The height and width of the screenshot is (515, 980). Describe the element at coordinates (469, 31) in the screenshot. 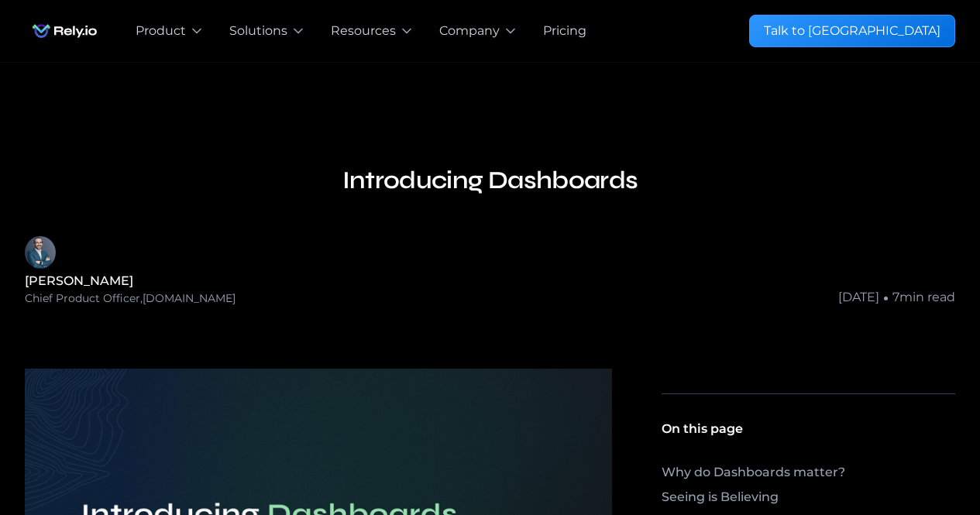

I see `div: Company` at that location.